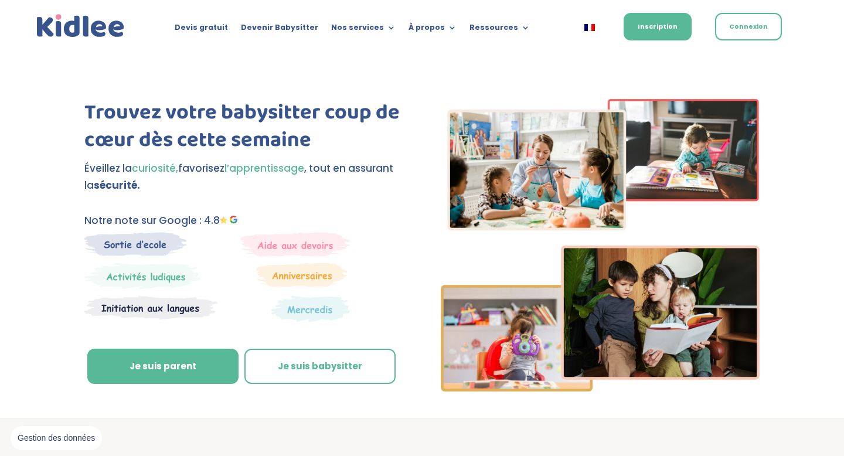  Describe the element at coordinates (499, 30) in the screenshot. I see `a: Ressources` at that location.